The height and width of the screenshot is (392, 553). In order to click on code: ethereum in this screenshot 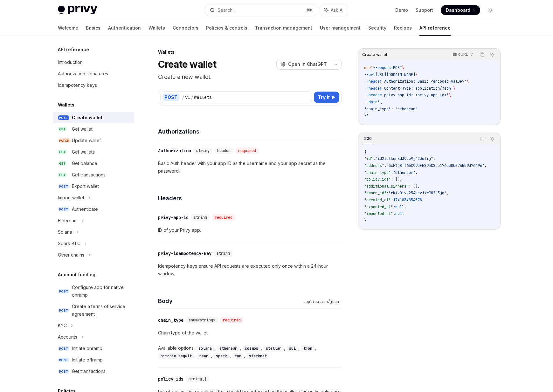, I will do `click(229, 349)`.